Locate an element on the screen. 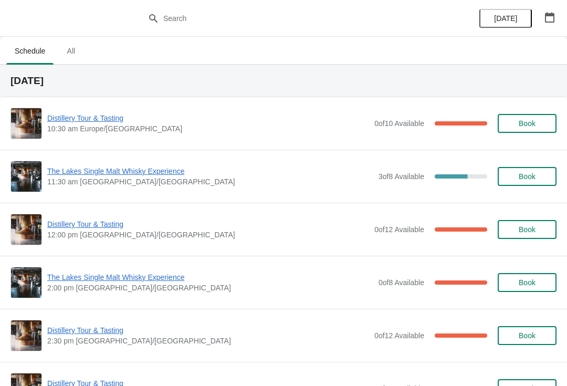  img: Distillery Tour & Tasting | | 12:00 pm Europe/London is located at coordinates (26, 229).